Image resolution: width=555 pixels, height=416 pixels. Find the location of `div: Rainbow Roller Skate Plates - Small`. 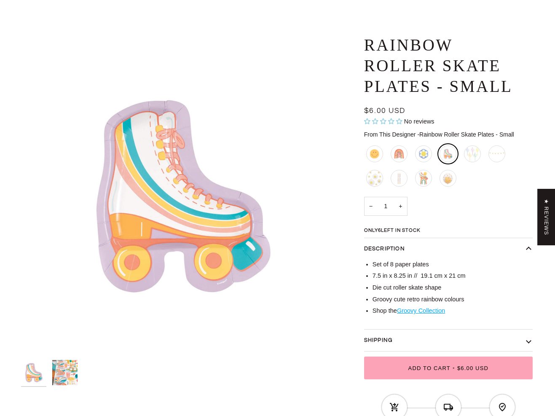

div: Rainbow Roller Skate Plates - Small is located at coordinates (65, 372).